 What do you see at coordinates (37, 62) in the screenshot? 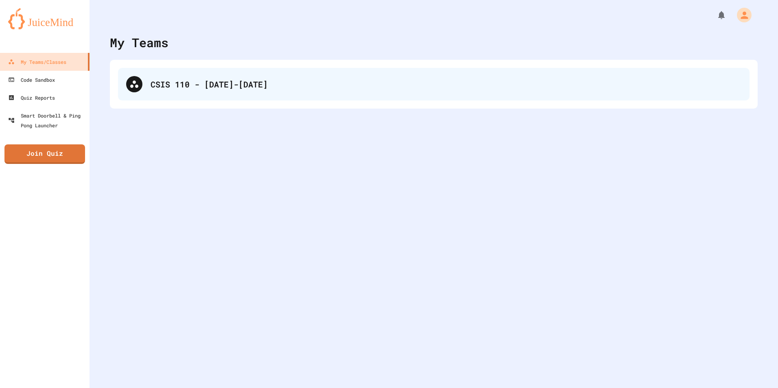
I see `div: My Teams/Classes` at bounding box center [37, 62].